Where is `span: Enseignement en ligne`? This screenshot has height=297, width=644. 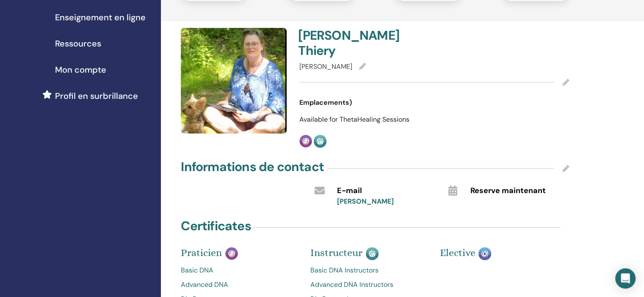 span: Enseignement en ligne is located at coordinates (101, 17).